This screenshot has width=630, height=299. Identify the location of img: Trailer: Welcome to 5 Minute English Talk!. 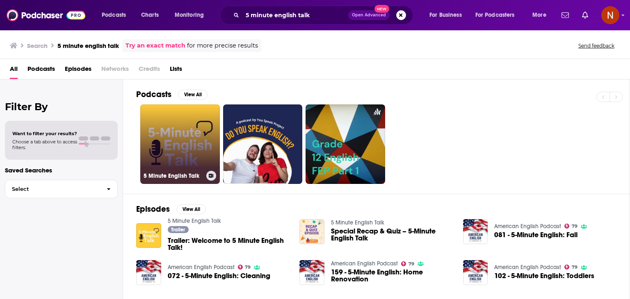
(148, 236).